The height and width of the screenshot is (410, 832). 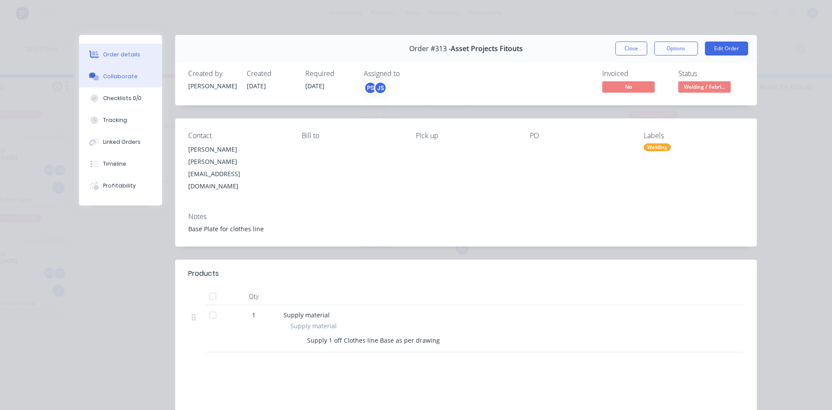 What do you see at coordinates (466, 228) in the screenshot?
I see `div: Base Plate for clothes line` at bounding box center [466, 228].